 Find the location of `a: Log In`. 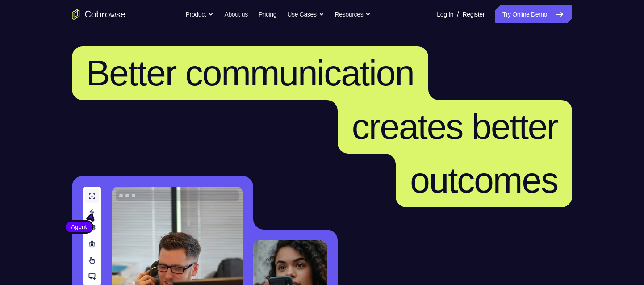

a: Log In is located at coordinates (445, 14).